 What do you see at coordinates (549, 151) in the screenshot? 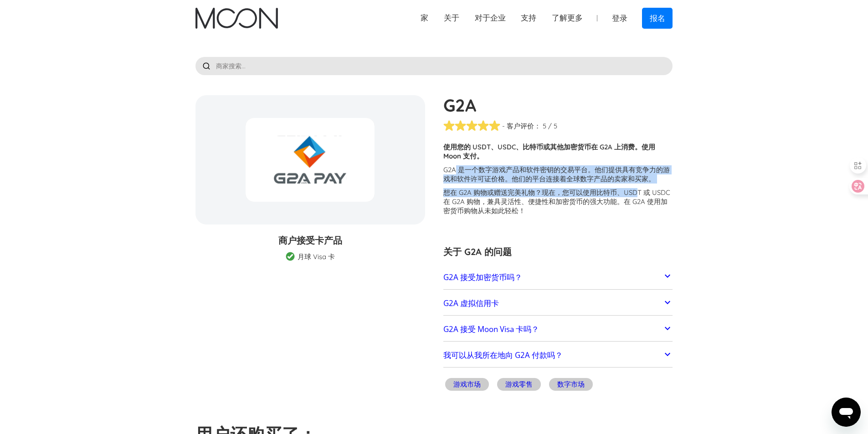
I see `font: 使用 Moon 支付。` at bounding box center [549, 151].